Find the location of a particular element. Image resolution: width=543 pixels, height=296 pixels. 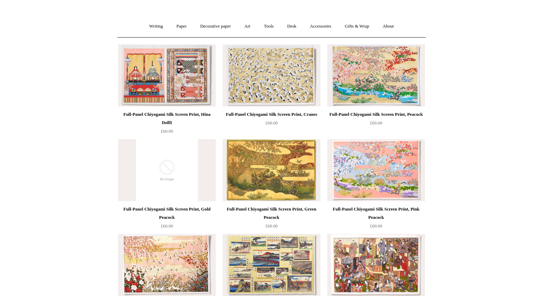

img: Full-Panel Chiyogami Silk Screen Print, Ukiyo-e is located at coordinates (272, 265).